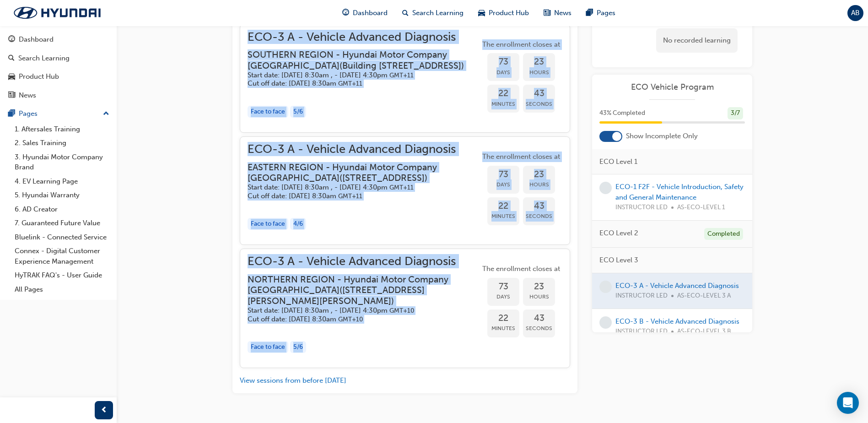  What do you see at coordinates (298, 224) in the screenshot?
I see `div: 4 / 6` at bounding box center [298, 224].